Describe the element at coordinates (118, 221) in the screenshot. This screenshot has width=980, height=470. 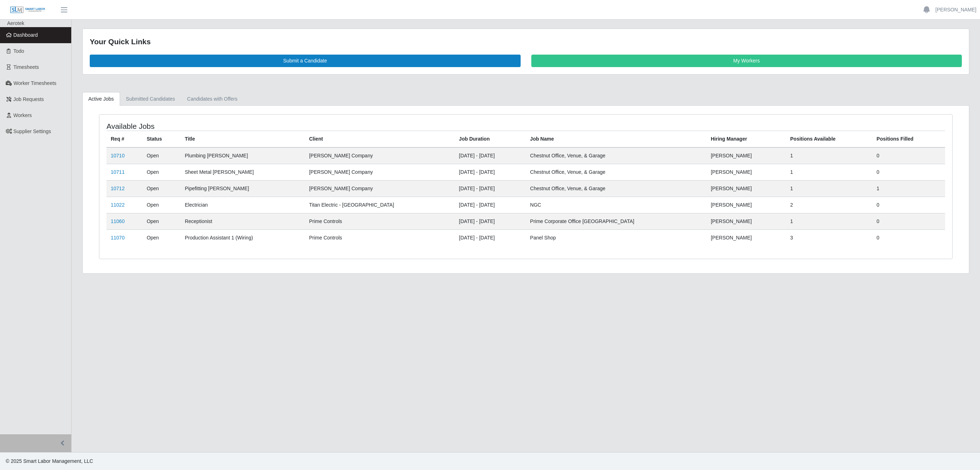
I see `a: 11060` at that location.